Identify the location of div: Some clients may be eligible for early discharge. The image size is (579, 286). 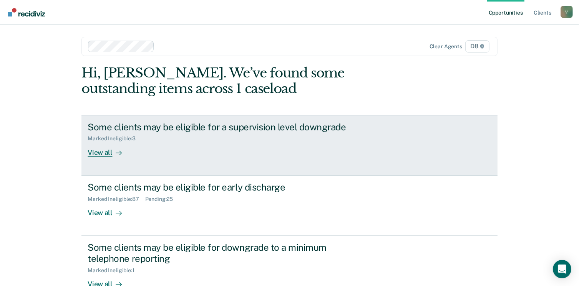
(222, 187).